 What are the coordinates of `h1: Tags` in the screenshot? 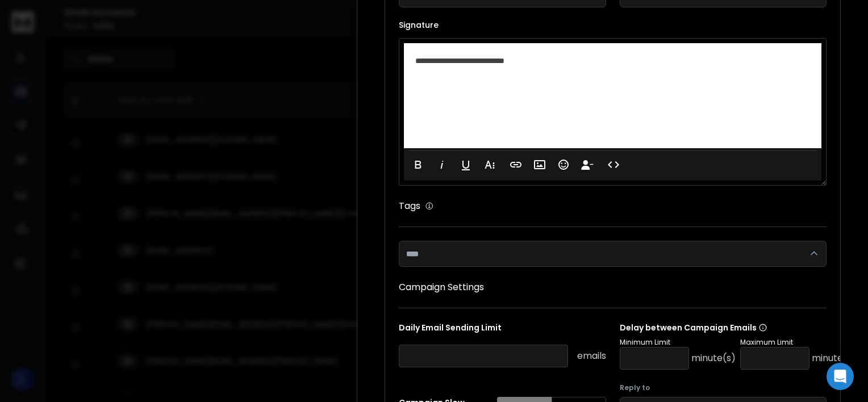 It's located at (410, 206).